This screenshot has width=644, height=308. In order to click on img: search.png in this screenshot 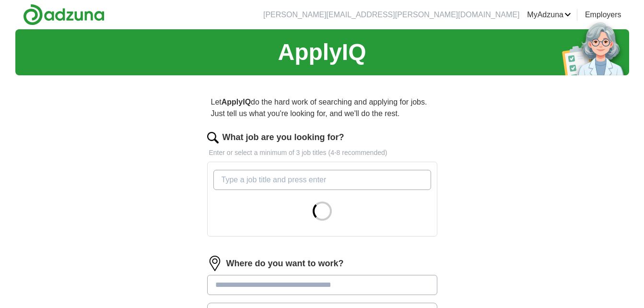, I will do `click(213, 138)`.